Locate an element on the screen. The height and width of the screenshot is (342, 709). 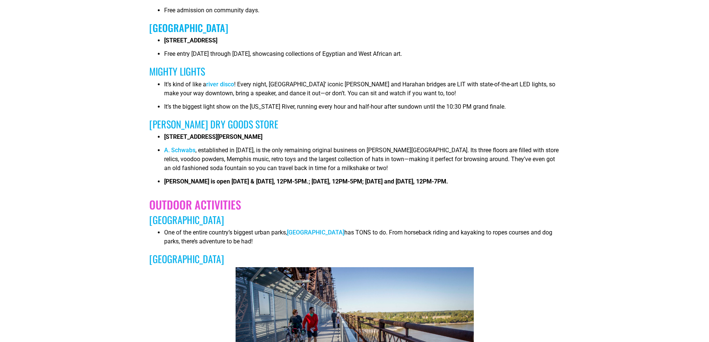
h3: Mighty Lights is located at coordinates (354, 71).